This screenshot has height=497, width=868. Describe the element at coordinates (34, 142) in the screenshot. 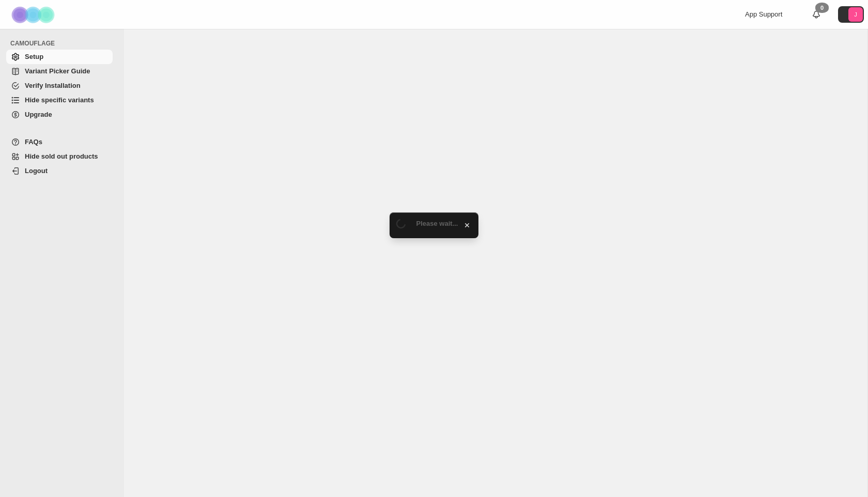

I see `span: FAQs` at that location.